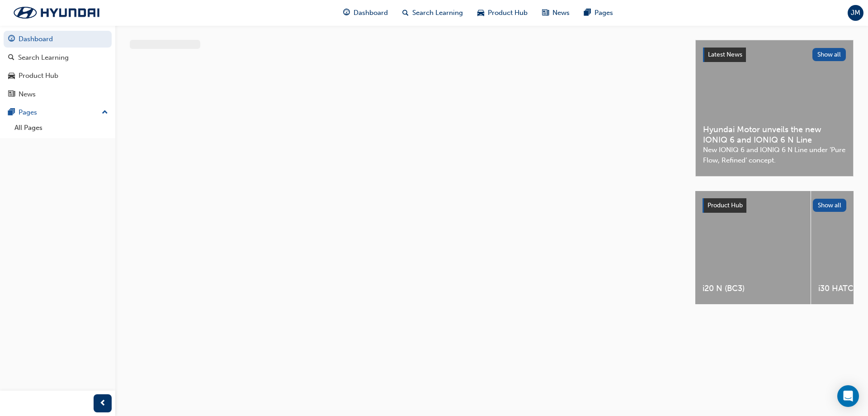  What do you see at coordinates (774, 206) in the screenshot?
I see `a: Product HubShow all` at bounding box center [774, 206].